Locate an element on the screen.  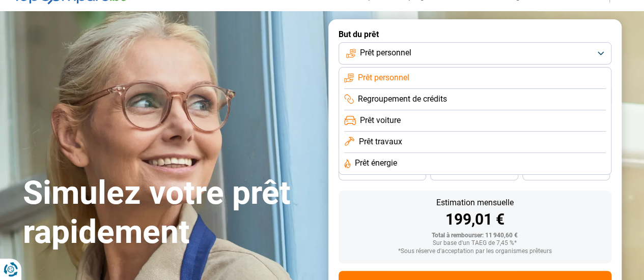
button: Prêt personnel is located at coordinates (475, 54).